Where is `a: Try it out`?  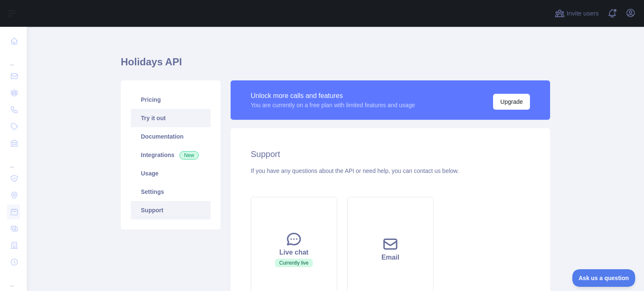 a: Try it out is located at coordinates (170, 118).